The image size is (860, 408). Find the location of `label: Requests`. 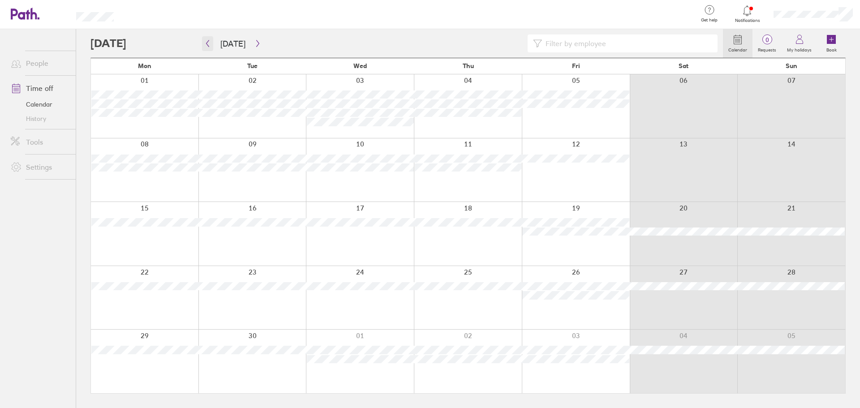

label: Requests is located at coordinates (767, 49).